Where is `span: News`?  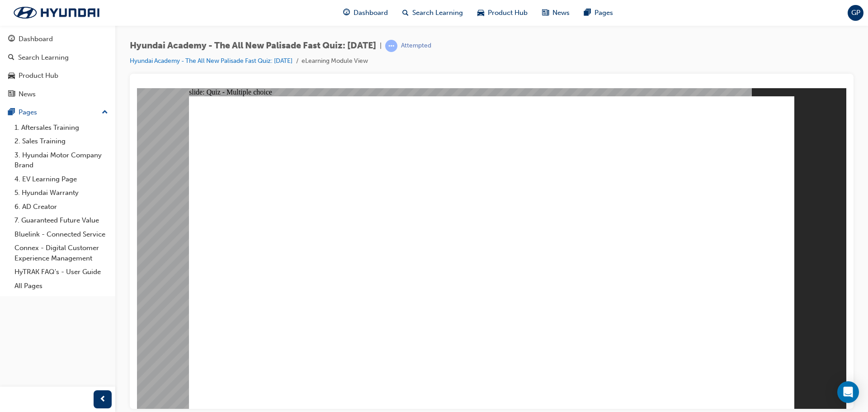 span: News is located at coordinates (561, 13).